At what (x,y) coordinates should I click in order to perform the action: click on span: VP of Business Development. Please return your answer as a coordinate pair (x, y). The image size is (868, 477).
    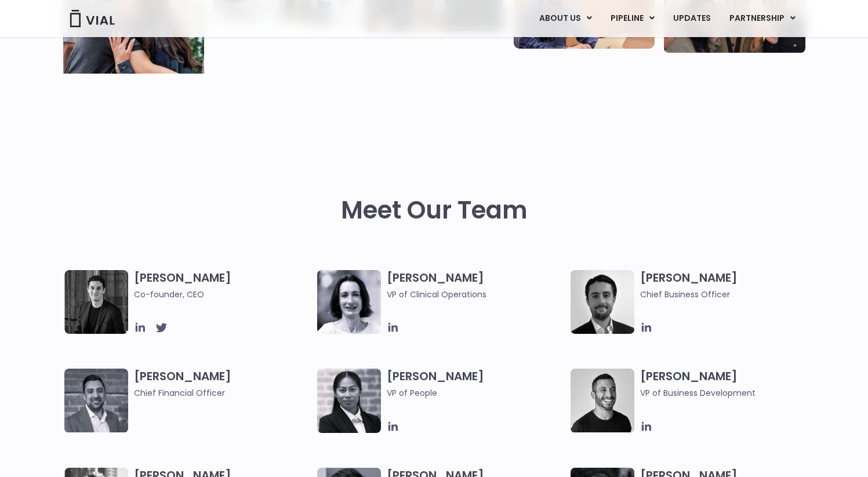
    Looking at the image, I should click on (729, 393).